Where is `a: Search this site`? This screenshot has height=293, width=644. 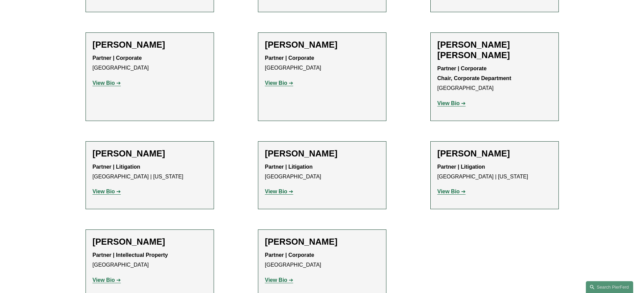
a: Search this site is located at coordinates (610, 287).